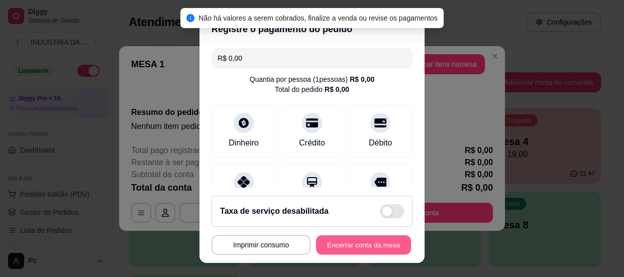 This screenshot has width=624, height=277. I want to click on button: Imprimir consumo, so click(261, 245).